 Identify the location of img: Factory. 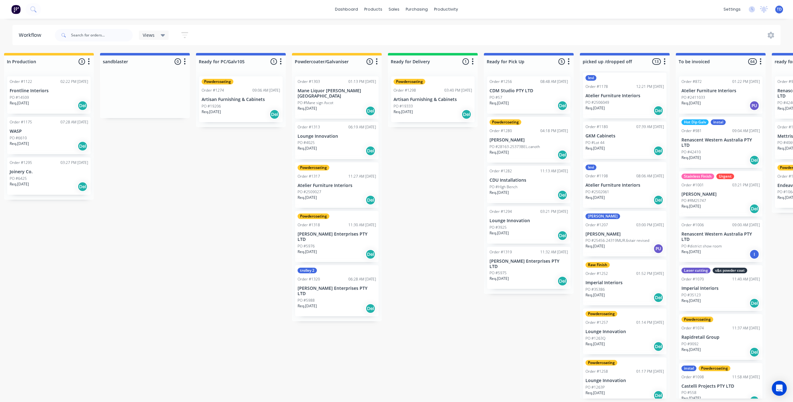
(16, 9).